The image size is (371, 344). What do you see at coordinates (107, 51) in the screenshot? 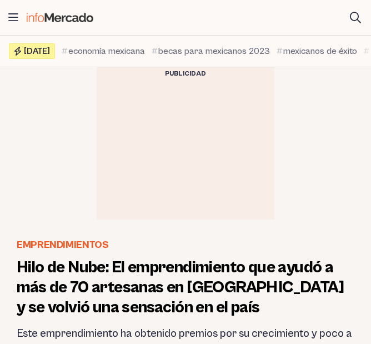
I see `span: economía mexicana` at bounding box center [107, 51].